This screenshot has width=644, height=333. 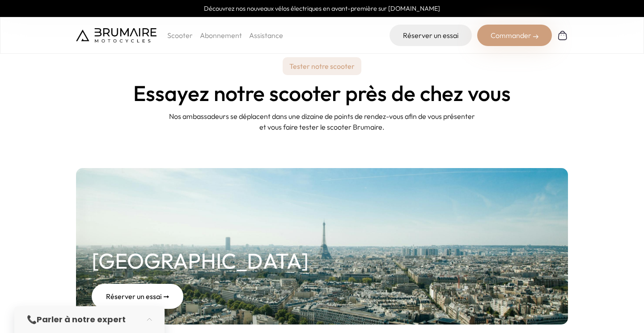 I want to click on div: Commander, so click(x=514, y=36).